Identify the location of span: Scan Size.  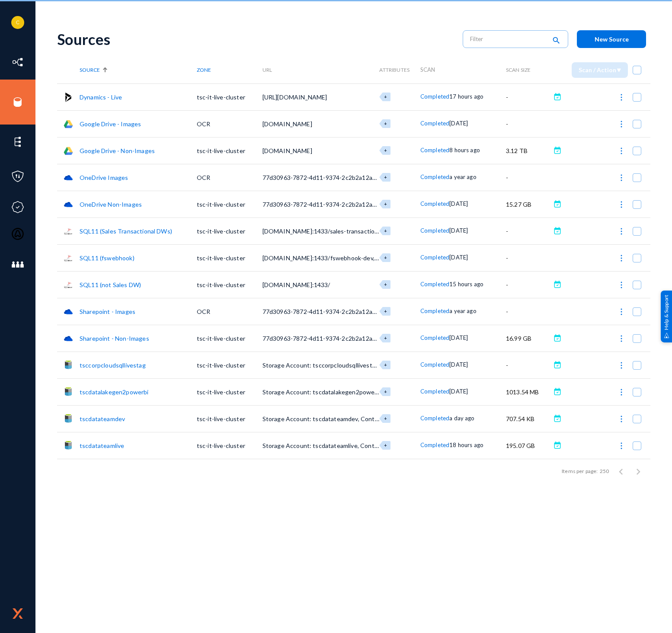
(518, 70).